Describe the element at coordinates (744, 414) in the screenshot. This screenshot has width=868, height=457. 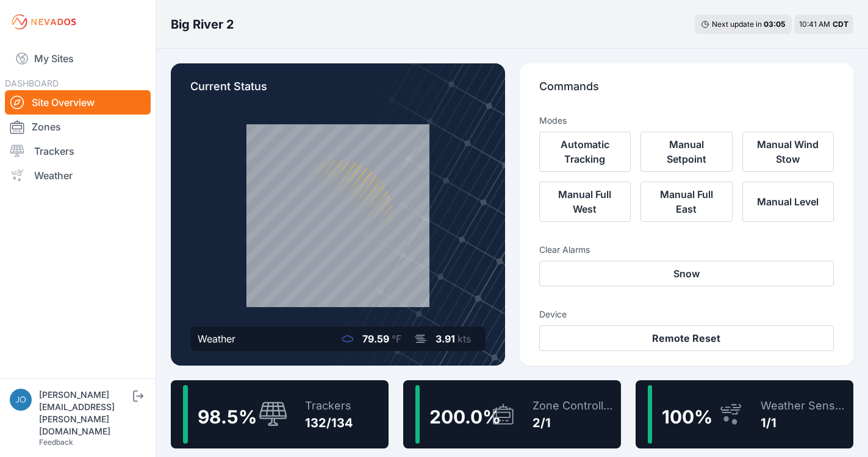
I see `a: 100%Weather Sensors1/1` at that location.